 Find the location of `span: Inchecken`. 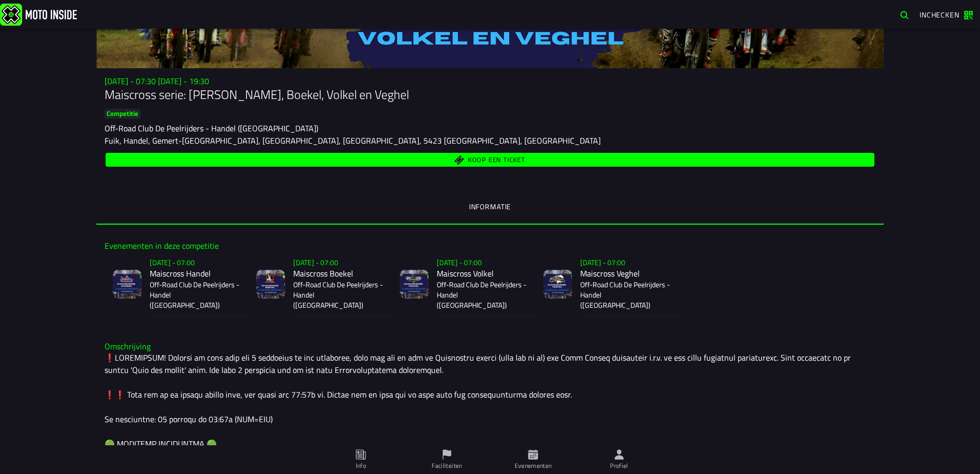

span: Inchecken is located at coordinates (940, 14).